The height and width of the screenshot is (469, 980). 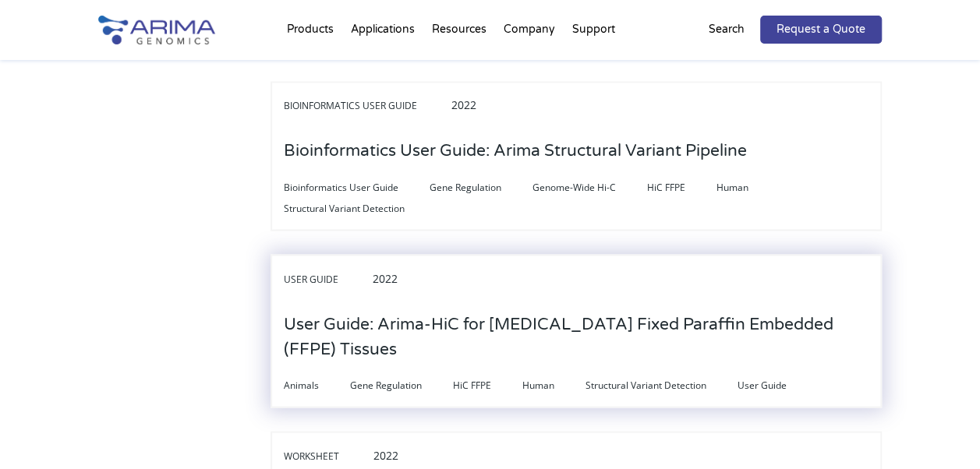 What do you see at coordinates (156, 30) in the screenshot?
I see `img: Arima-Genomics-logo` at bounding box center [156, 30].